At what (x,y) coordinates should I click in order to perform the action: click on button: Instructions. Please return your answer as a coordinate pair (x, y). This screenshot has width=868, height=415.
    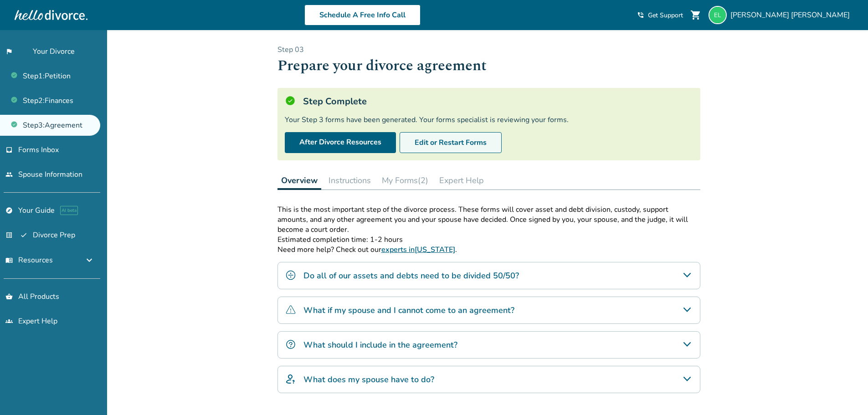
    Looking at the image, I should click on (350, 181).